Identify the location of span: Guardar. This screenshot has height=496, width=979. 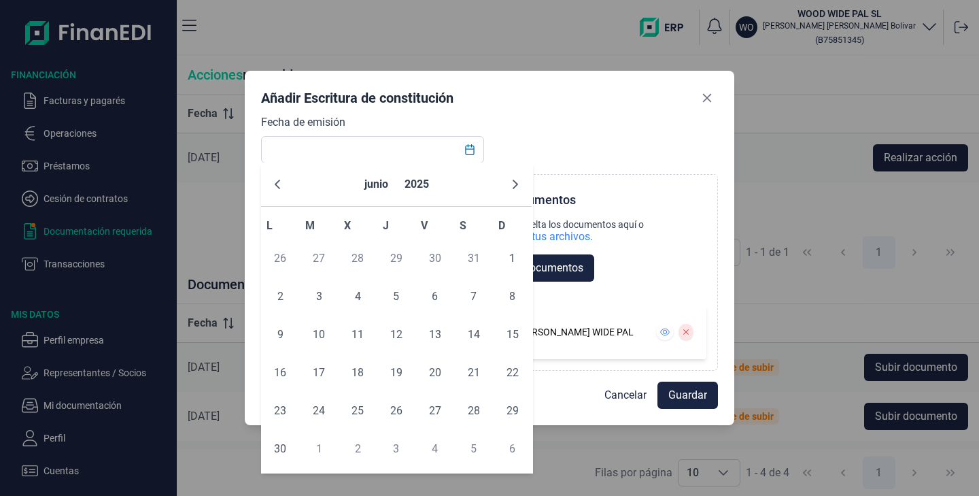
(688, 395).